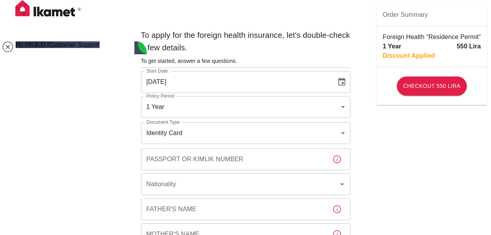 The width and height of the screenshot is (491, 235). Describe the element at coordinates (236, 82) in the screenshot. I see `input: DD/MM/YYYY` at that location.